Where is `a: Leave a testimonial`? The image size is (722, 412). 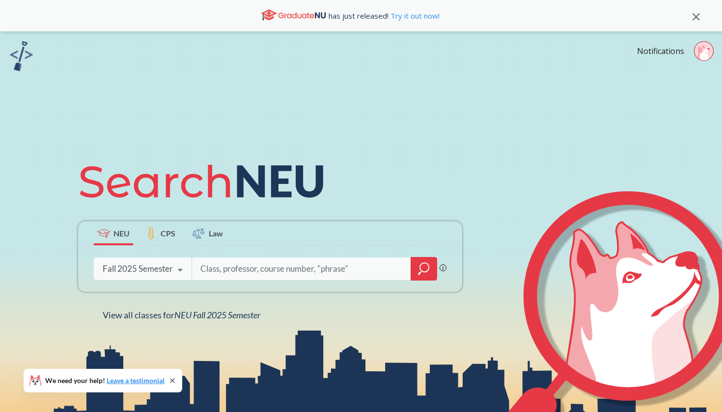 a: Leave a testimonial is located at coordinates (135, 380).